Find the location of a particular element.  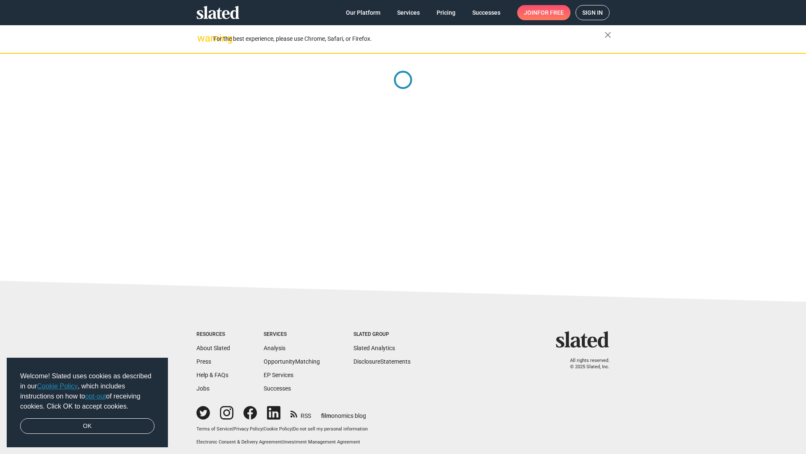

a: Joinfor free is located at coordinates (544, 13).